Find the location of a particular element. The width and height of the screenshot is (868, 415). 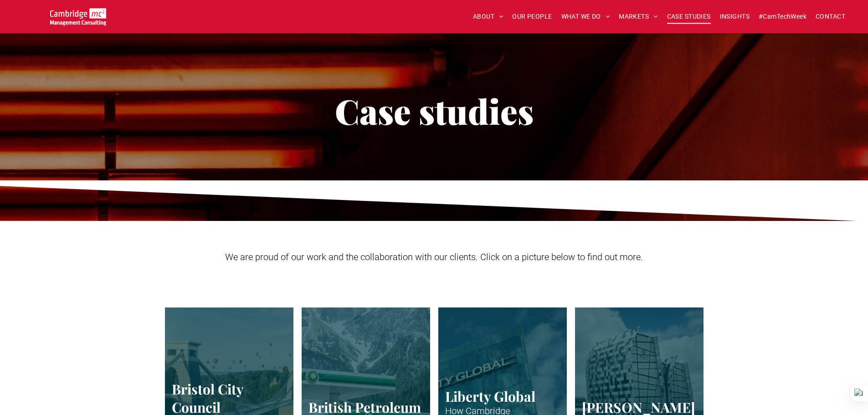

a: CONTACT is located at coordinates (830, 17).